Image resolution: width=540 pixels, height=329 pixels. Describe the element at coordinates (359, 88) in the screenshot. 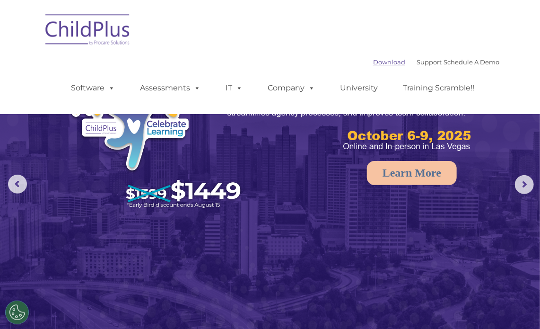

I see `a: University` at that location.